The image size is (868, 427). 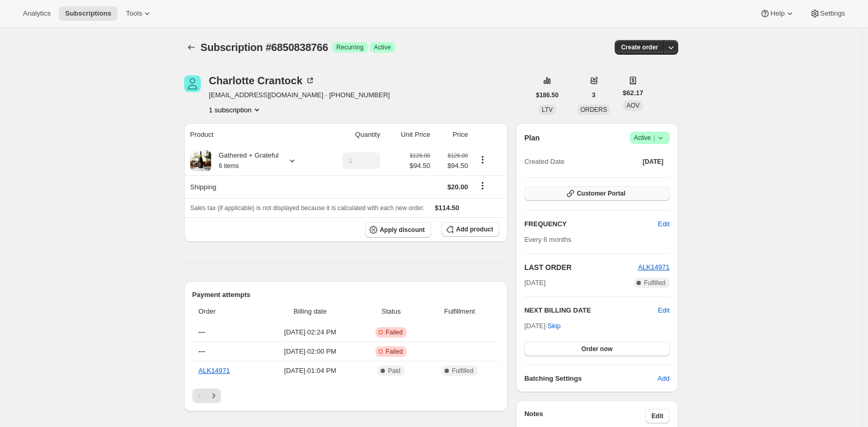 What do you see at coordinates (548, 239) in the screenshot?
I see `span: Every 6 months` at bounding box center [548, 239].